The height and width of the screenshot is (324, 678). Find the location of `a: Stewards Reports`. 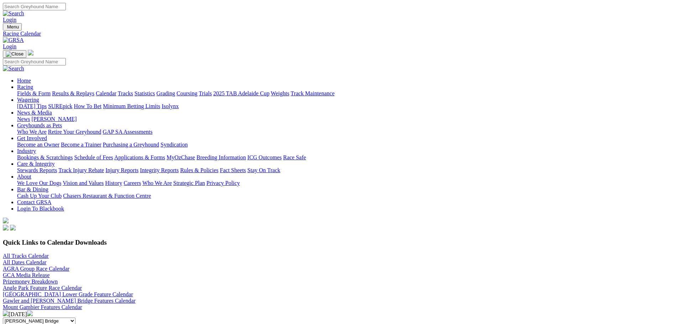

a: Stewards Reports is located at coordinates (37, 170).